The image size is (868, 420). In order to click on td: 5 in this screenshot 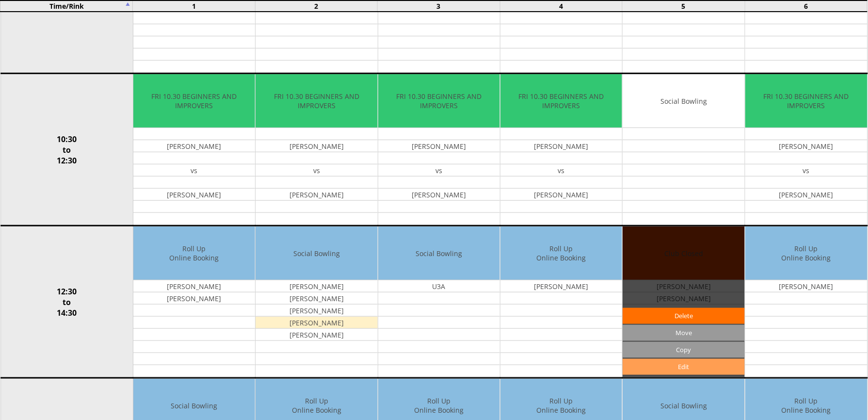, I will do `click(684, 6)`.